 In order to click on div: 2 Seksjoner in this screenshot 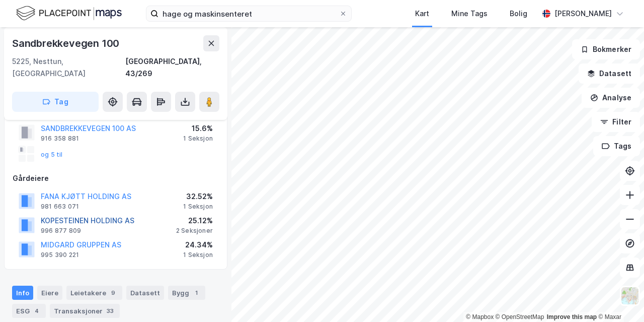, I will do `click(194, 231)`.